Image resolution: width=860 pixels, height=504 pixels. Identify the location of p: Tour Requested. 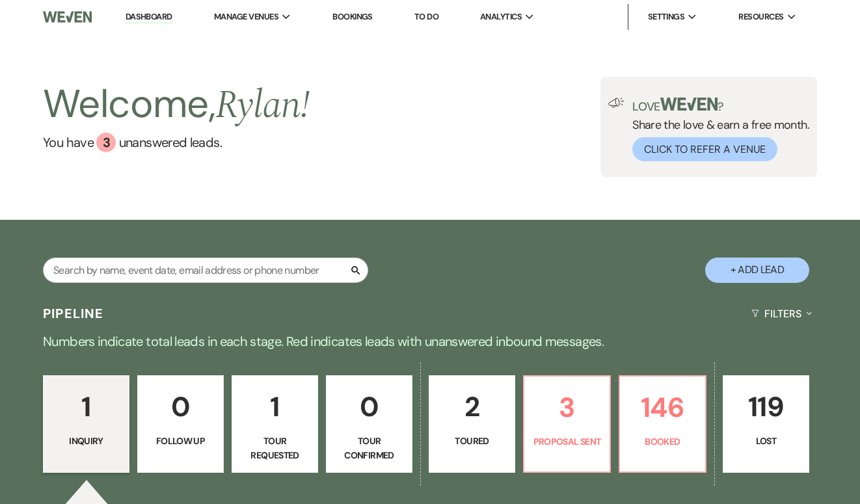
(275, 448).